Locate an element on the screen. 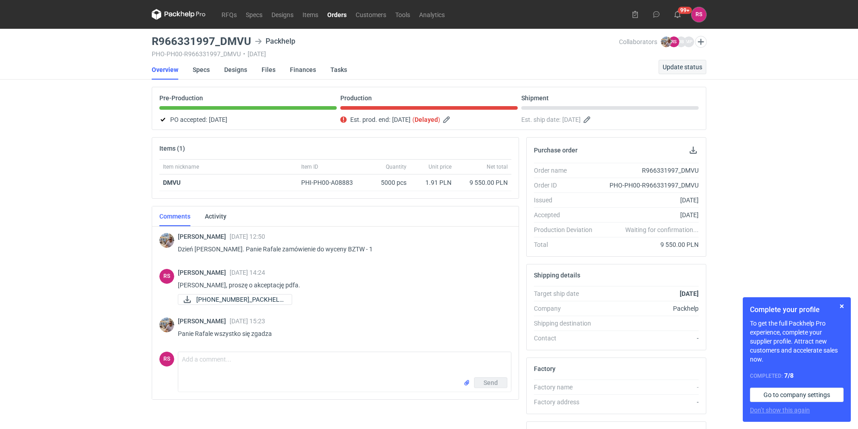 The height and width of the screenshot is (429, 858). span: Net total is located at coordinates (497, 167).